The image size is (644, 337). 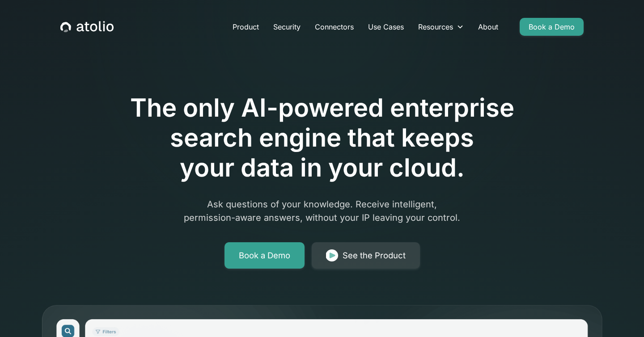 What do you see at coordinates (322, 138) in the screenshot?
I see `h1: The only AI-powered enterprise search engine that keeps your data in your cloud.` at bounding box center [322, 138].